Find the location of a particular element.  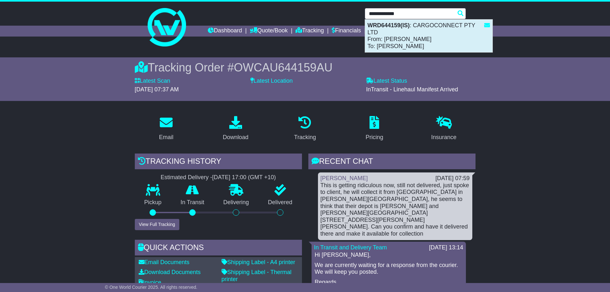

span: © One World Courier 2025. All rights reserved. is located at coordinates (151, 287).